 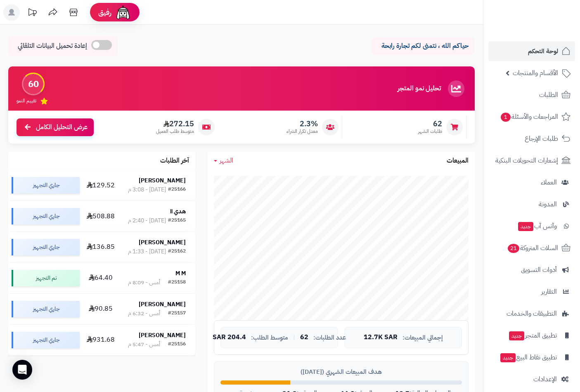 I want to click on span: إشعارات التحويلات البنكية, so click(x=527, y=161).